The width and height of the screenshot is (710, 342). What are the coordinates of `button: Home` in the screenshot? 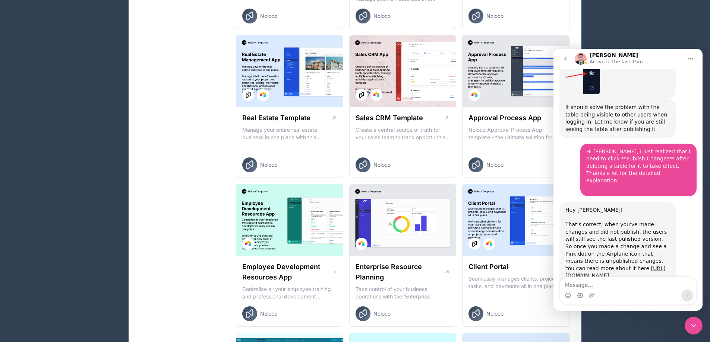 It's located at (137, 10).